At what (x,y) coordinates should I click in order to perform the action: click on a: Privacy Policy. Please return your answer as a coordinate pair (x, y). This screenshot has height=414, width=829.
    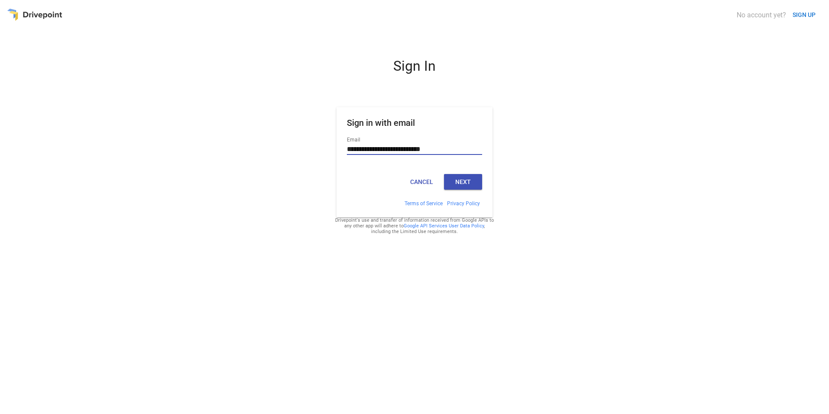
    Looking at the image, I should click on (464, 203).